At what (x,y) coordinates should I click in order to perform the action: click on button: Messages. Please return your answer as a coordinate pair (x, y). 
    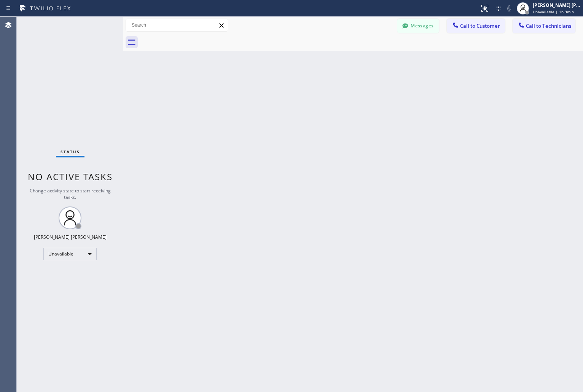
    Looking at the image, I should click on (418, 26).